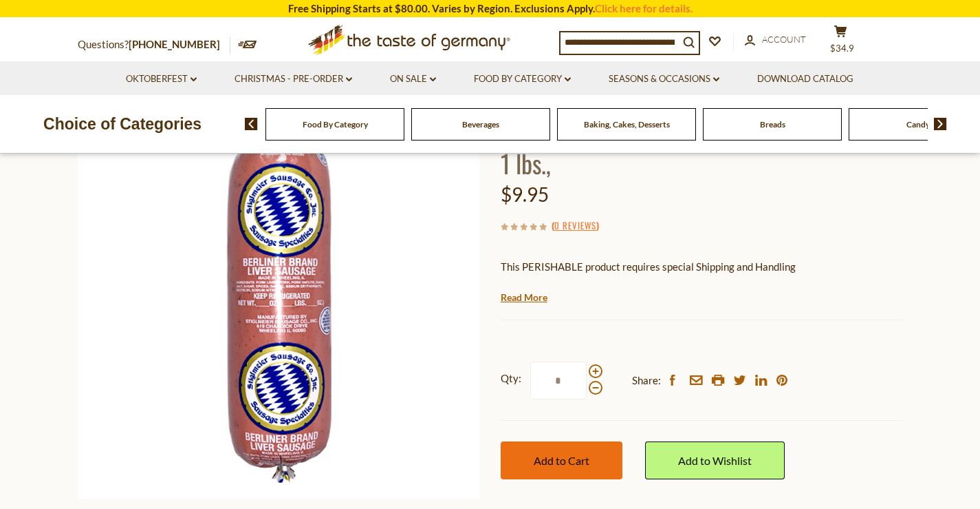 Image resolution: width=980 pixels, height=509 pixels. I want to click on a: Click here for details., so click(644, 8).